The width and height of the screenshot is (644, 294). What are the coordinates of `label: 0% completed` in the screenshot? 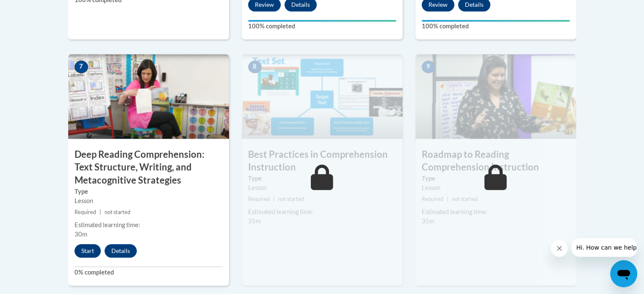 It's located at (149, 272).